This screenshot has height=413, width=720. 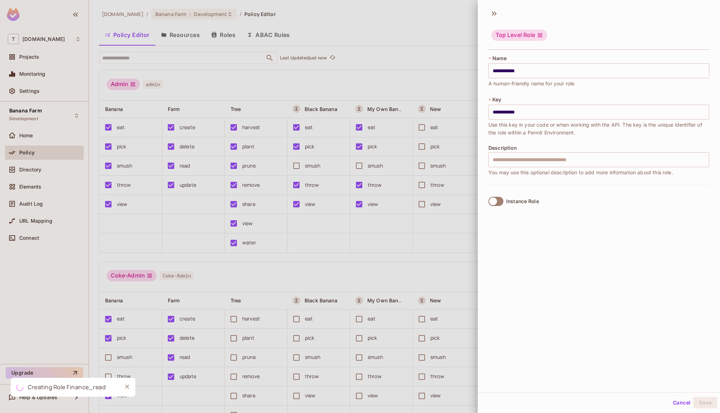 I want to click on div: Instance Role, so click(x=522, y=202).